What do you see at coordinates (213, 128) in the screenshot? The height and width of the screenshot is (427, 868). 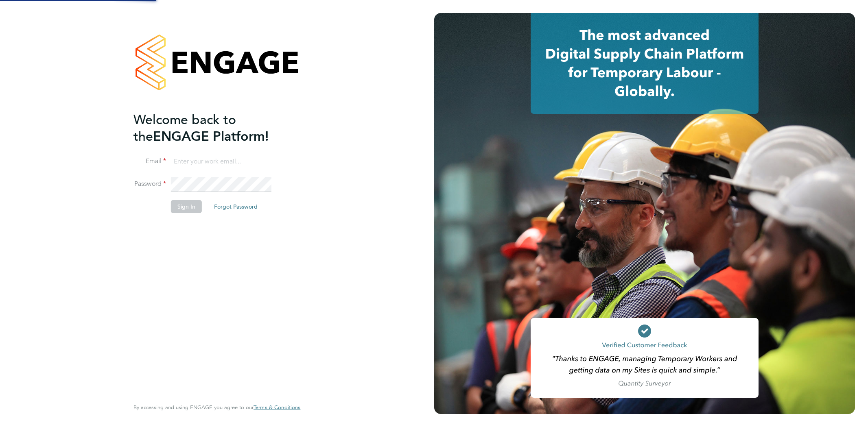 I see `h2: ENGAGE Platform!` at bounding box center [213, 128].